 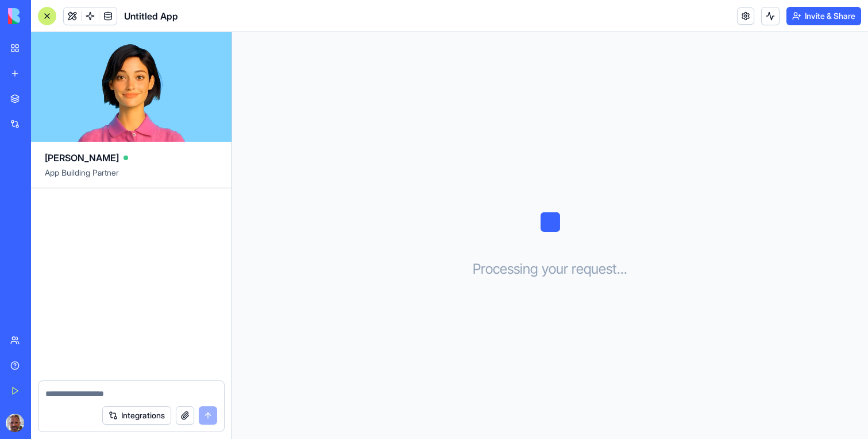 What do you see at coordinates (151, 16) in the screenshot?
I see `span: Untitled App` at bounding box center [151, 16].